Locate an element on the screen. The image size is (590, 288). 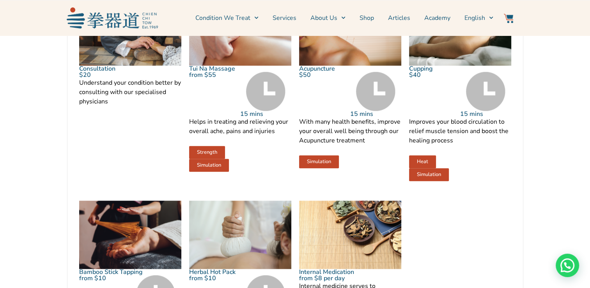
a: English is located at coordinates (479, 18).